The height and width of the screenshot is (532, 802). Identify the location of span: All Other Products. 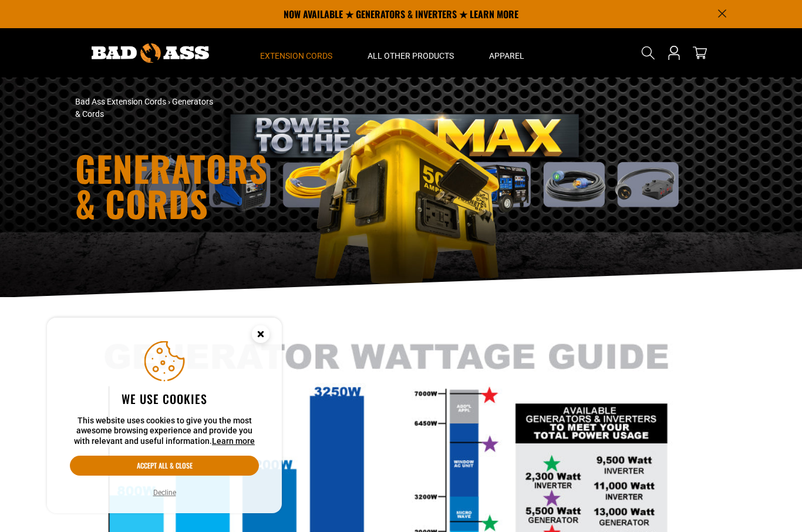
(411, 56).